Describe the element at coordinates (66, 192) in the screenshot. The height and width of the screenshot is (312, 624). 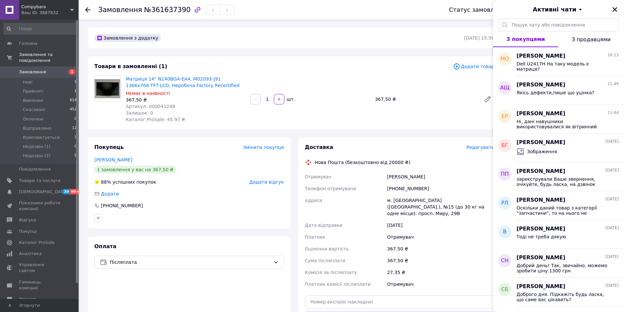
I see `span: 30` at that location.